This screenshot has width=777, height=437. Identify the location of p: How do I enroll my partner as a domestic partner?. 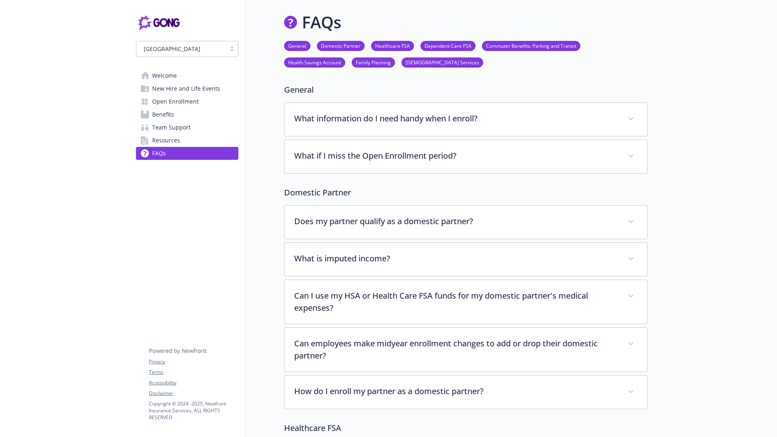
(456, 391).